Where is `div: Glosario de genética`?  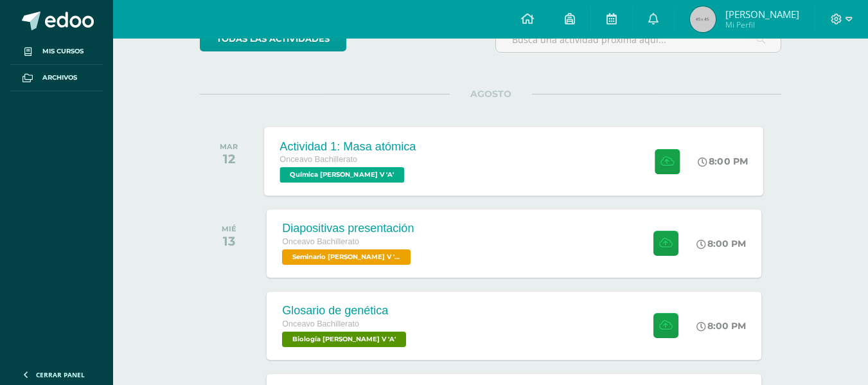 div: Glosario de genética is located at coordinates (346, 310).